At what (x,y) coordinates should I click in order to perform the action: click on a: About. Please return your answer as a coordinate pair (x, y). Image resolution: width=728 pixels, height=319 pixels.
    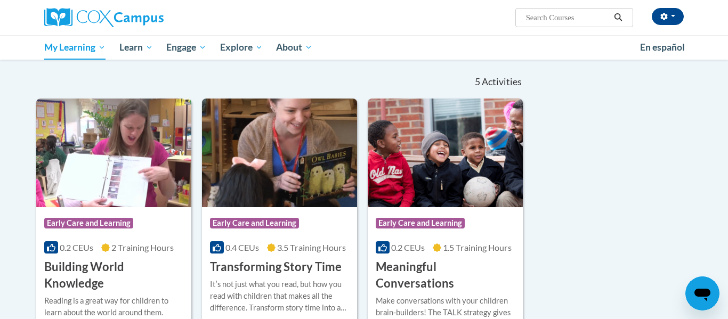
    Looking at the image, I should click on (295, 47).